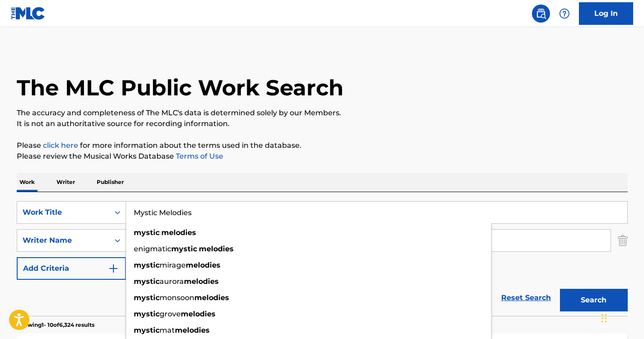  Describe the element at coordinates (60, 145) in the screenshot. I see `a: click here` at that location.